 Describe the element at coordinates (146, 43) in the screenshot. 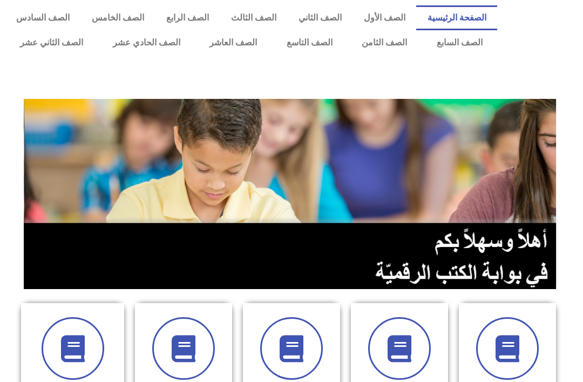

I see `a: الصف الحادي عشر` at that location.